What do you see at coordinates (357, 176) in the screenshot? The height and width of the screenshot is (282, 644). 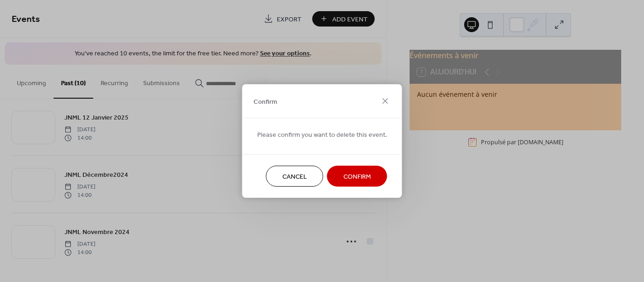 I see `button: Confirm` at bounding box center [357, 176].